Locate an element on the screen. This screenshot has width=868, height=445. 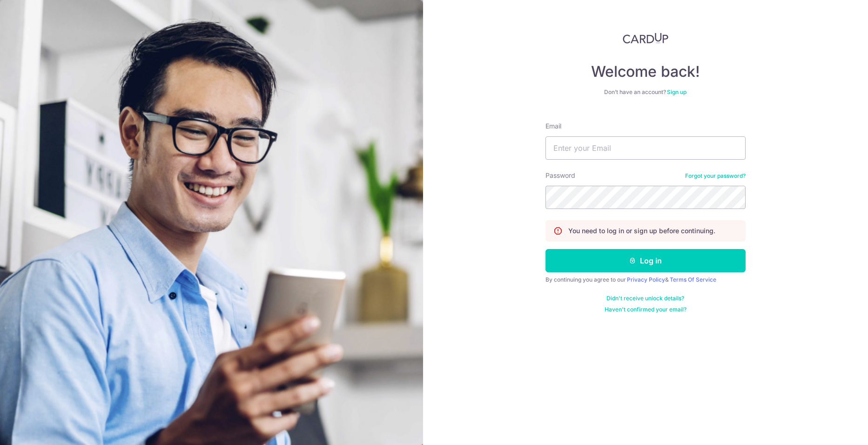
input: Enter your Email is located at coordinates (645, 148).